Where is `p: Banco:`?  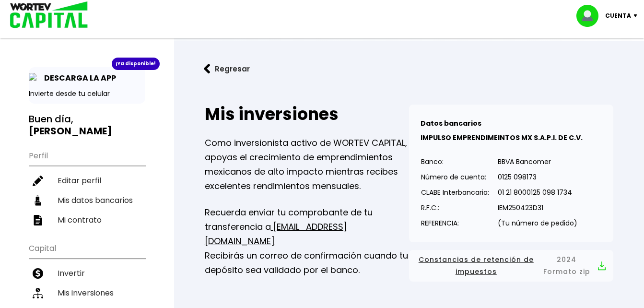
p: Banco: is located at coordinates (455, 162).